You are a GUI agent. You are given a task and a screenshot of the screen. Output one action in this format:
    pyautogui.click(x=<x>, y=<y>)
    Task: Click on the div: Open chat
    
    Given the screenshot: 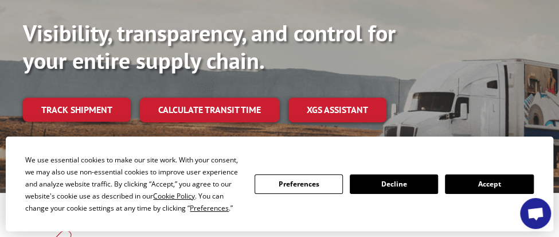 What is the action you would take?
    pyautogui.click(x=536, y=213)
    